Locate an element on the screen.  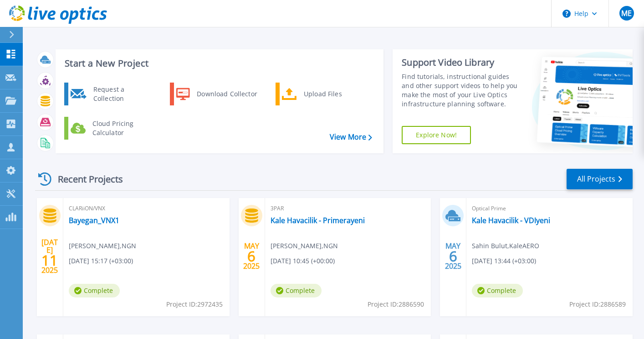
a: Download Collector is located at coordinates (217, 94).